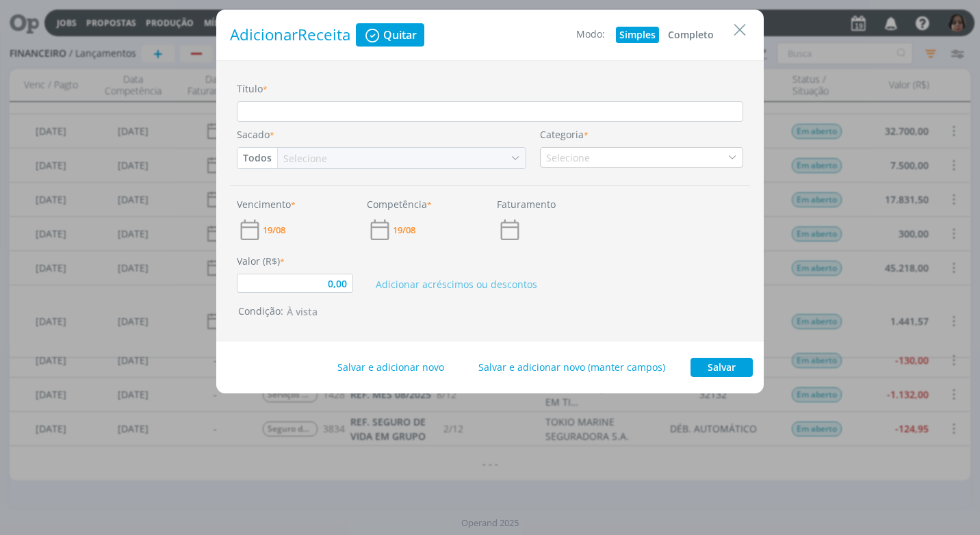 The image size is (980, 535). Describe the element at coordinates (490, 201) in the screenshot. I see `div: dialog` at that location.